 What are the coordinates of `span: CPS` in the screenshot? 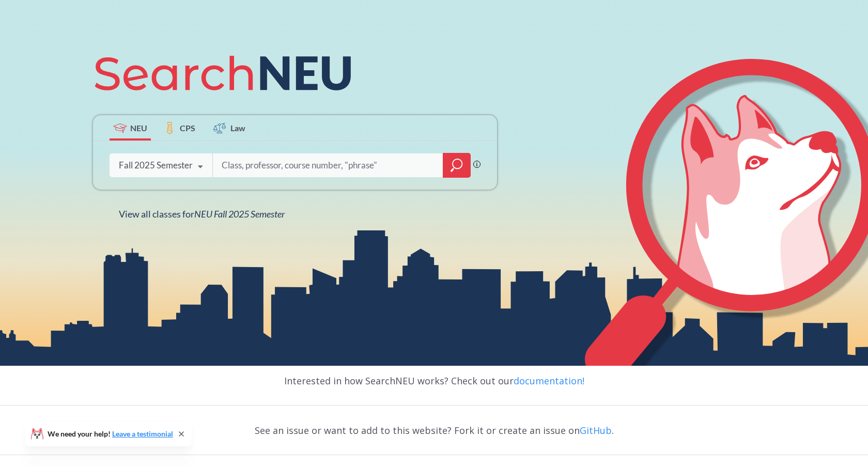 It's located at (187, 128).